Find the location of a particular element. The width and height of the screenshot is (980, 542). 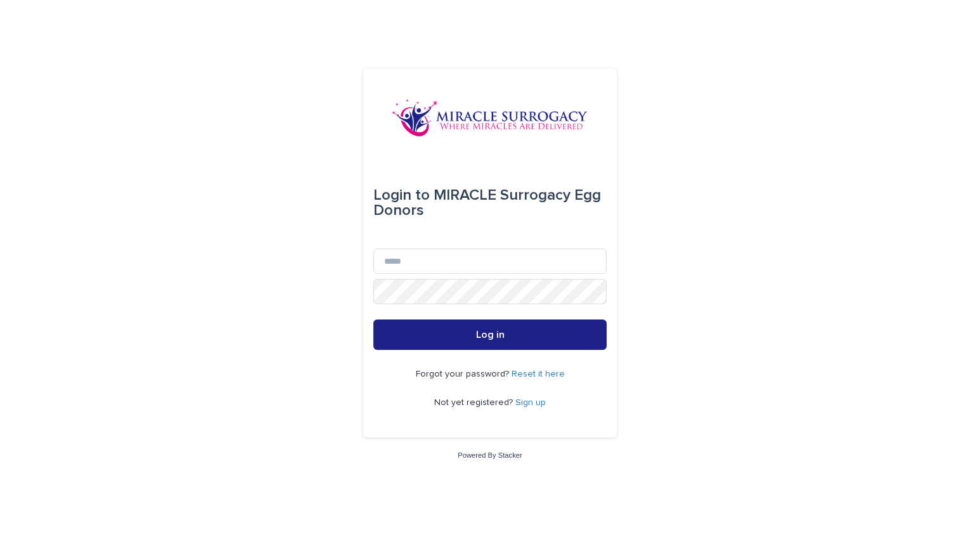

a: Powered By Stacker is located at coordinates (489, 455).